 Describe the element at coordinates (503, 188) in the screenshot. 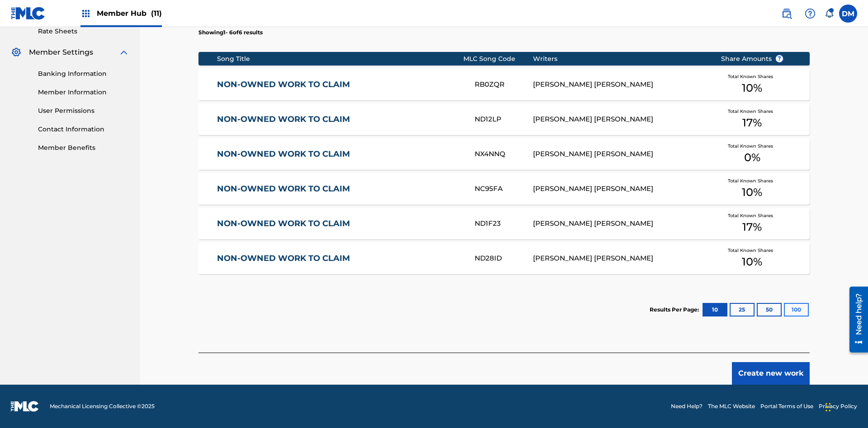

I see `div: NC95FA` at that location.